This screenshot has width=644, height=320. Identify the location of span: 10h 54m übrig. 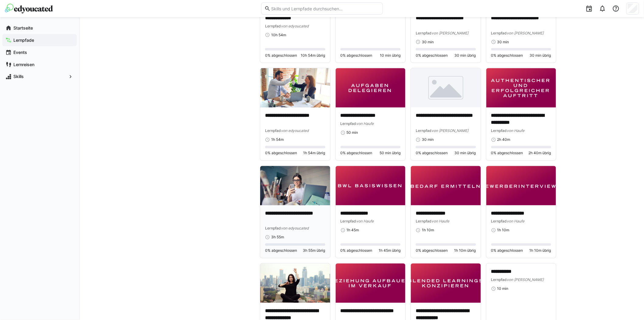
(313, 55).